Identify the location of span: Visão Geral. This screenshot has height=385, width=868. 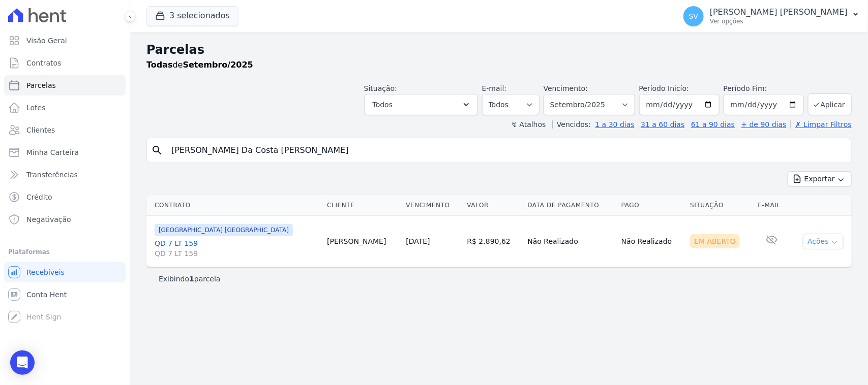
(47, 41).